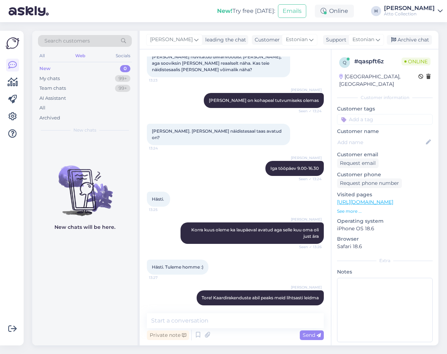 The image size is (447, 354). I want to click on p: Operating system, so click(384, 221).